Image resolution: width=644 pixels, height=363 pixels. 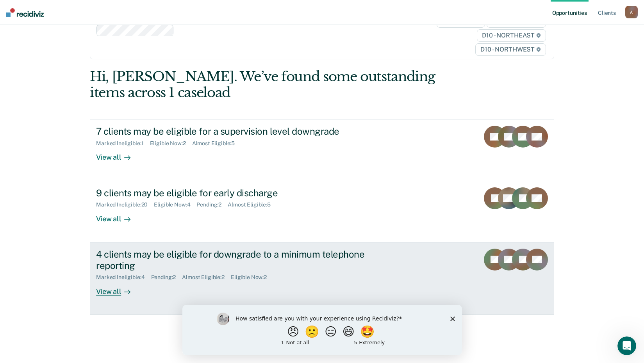 I want to click on img: Recidiviz, so click(x=25, y=12).